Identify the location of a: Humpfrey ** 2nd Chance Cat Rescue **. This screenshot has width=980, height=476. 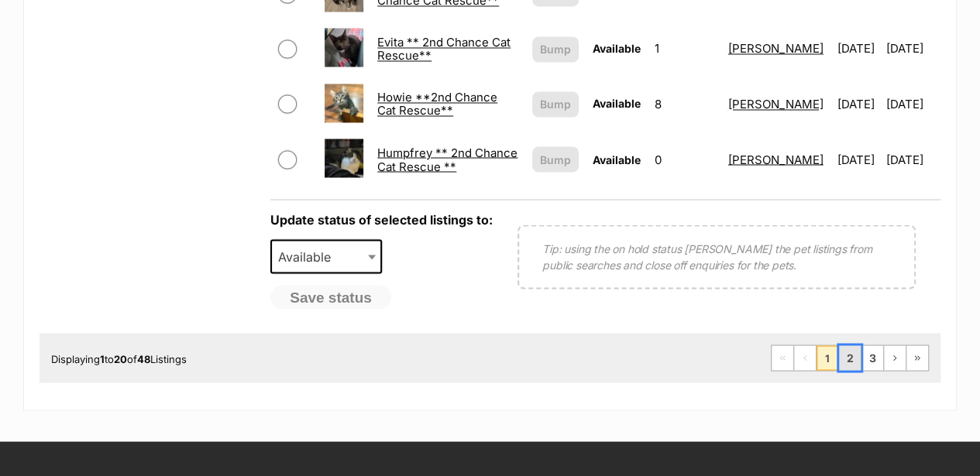
(448, 159).